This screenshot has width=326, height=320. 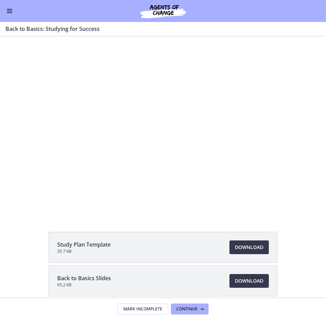 I want to click on button: Enable menu, so click(x=10, y=11).